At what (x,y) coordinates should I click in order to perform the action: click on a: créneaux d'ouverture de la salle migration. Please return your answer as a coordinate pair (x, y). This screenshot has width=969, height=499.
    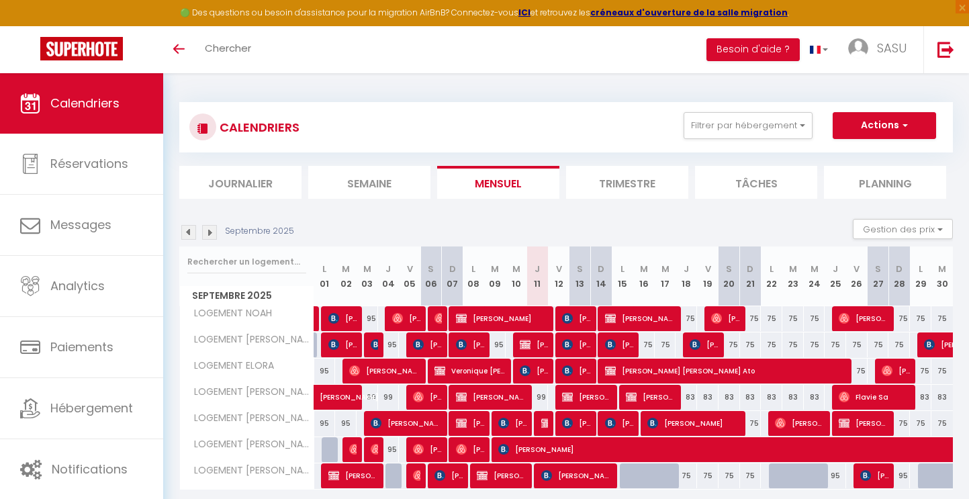
    Looking at the image, I should click on (689, 12).